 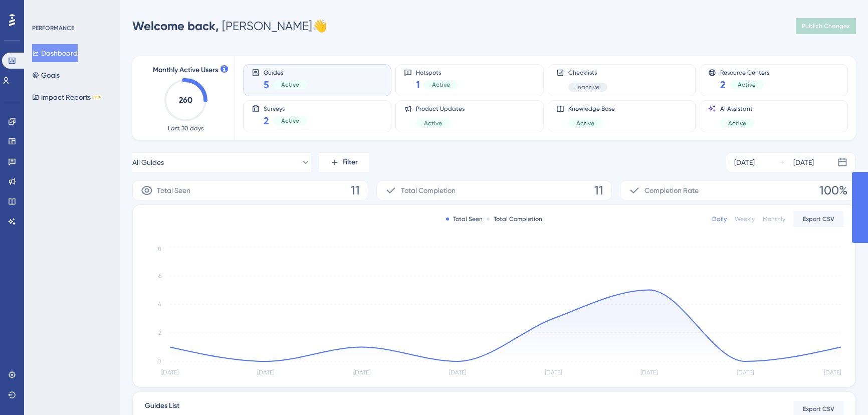 What do you see at coordinates (437, 72) in the screenshot?
I see `span: Hotspots` at bounding box center [437, 72].